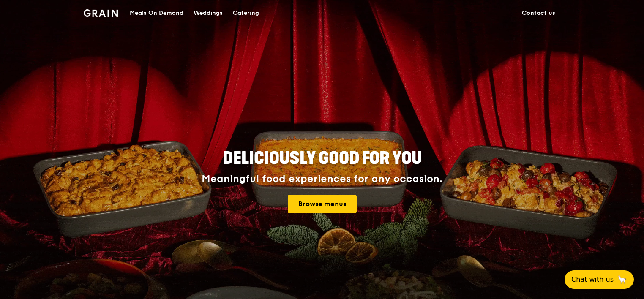  I want to click on a: Catering, so click(246, 13).